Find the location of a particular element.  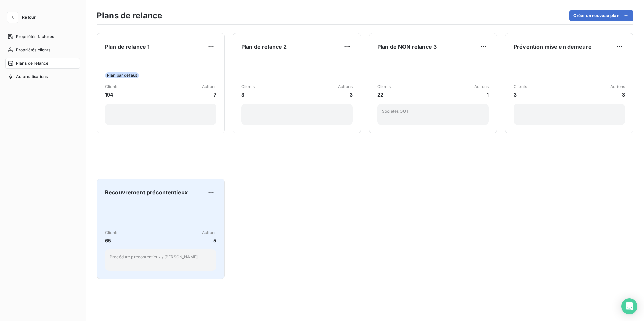

span: Propriétés clients is located at coordinates (33, 50).